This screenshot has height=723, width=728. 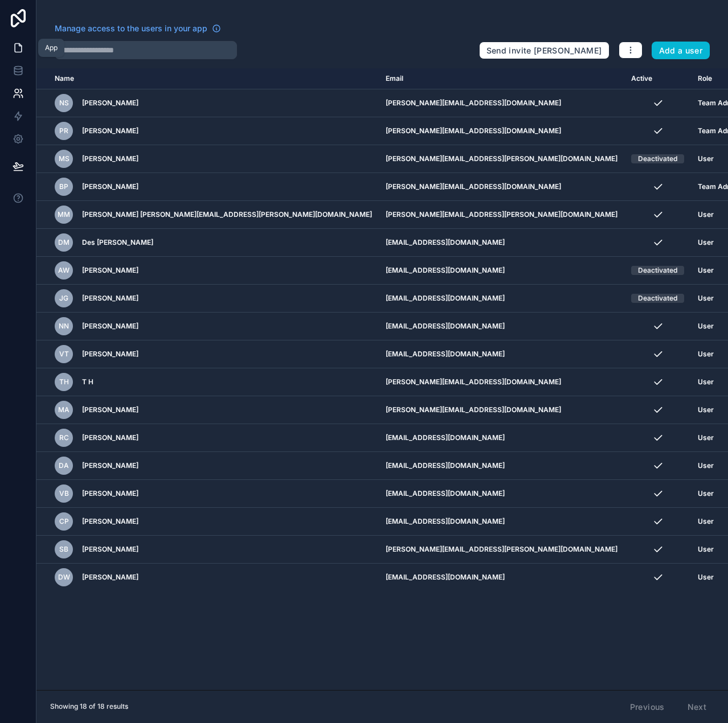 What do you see at coordinates (89, 706) in the screenshot?
I see `span: Showing 18 of 18 results` at bounding box center [89, 706].